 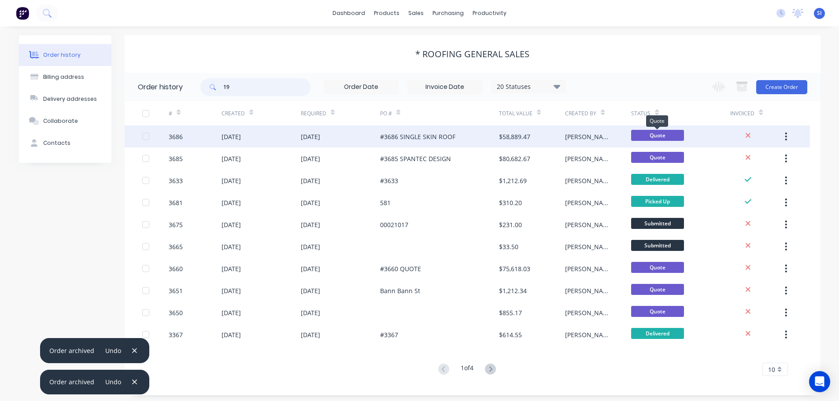 I want to click on span: Picked Up, so click(x=657, y=201).